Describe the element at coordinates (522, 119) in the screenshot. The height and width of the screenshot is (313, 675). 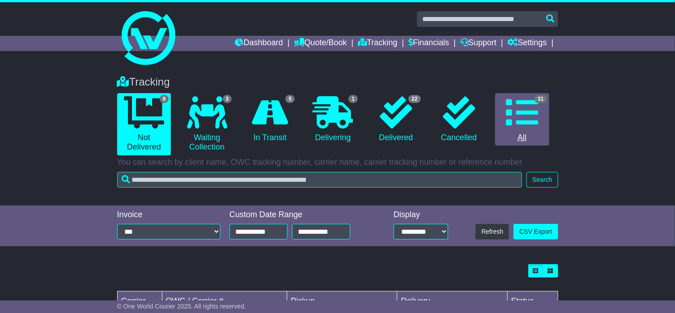
I see `a: 31 All` at that location.